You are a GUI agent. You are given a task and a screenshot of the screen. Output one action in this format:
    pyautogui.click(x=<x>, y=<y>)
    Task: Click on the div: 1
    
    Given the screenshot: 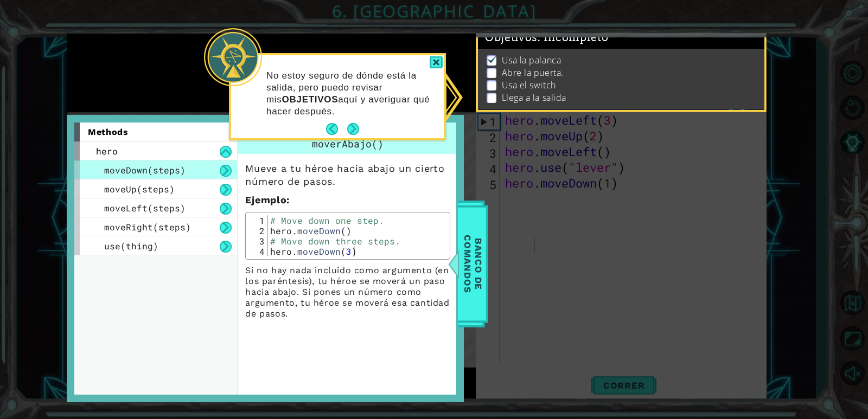 What is the action you would take?
    pyautogui.click(x=258, y=220)
    